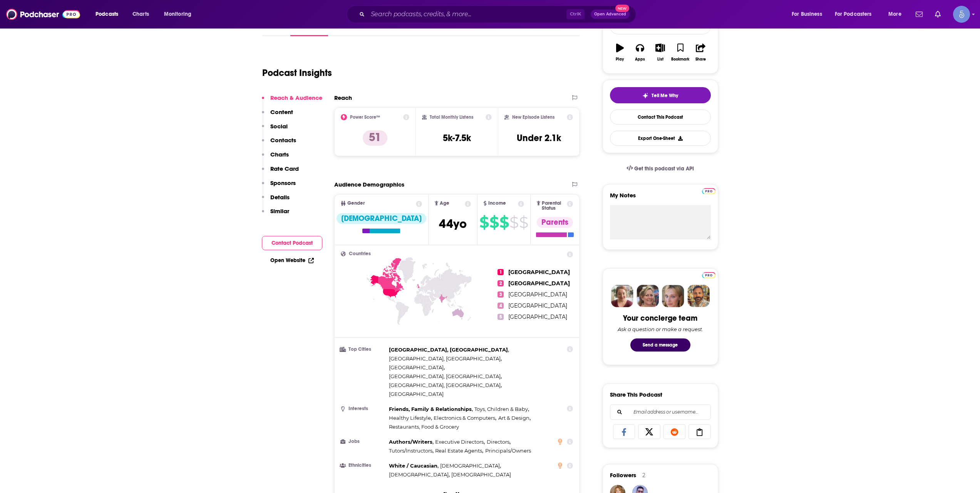  I want to click on img: Jules Profile, so click(673, 296).